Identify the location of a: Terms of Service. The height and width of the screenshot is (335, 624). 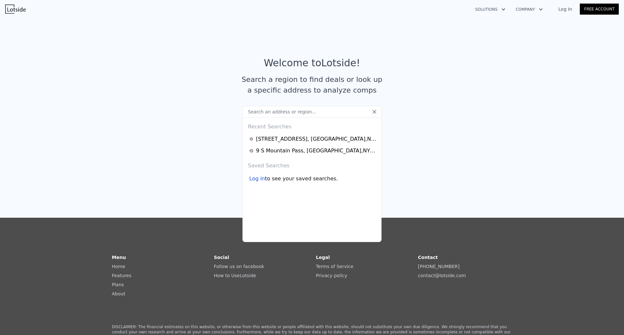
(334, 267).